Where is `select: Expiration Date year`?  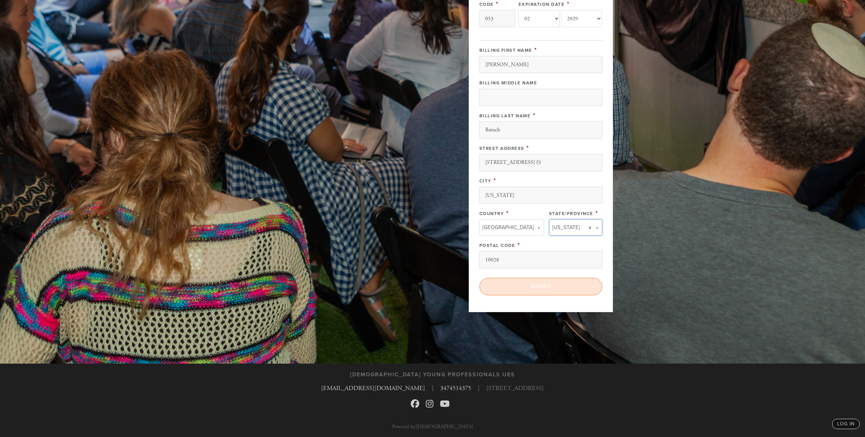 select: Expiration Date year is located at coordinates (581, 19).